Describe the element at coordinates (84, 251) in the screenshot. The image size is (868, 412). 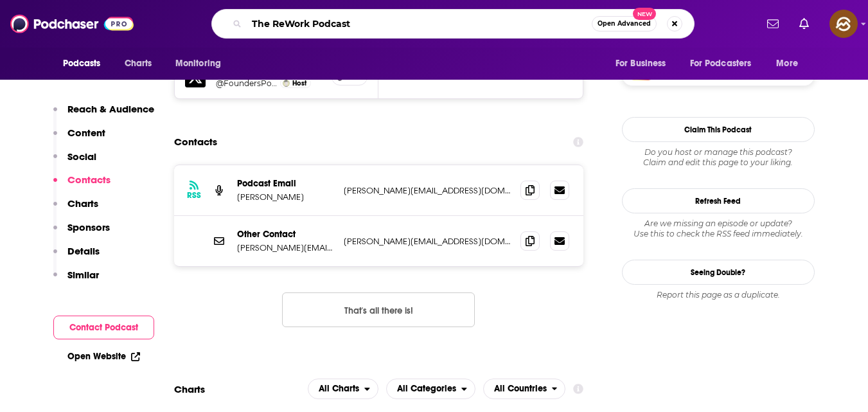
I see `p: Details` at that location.